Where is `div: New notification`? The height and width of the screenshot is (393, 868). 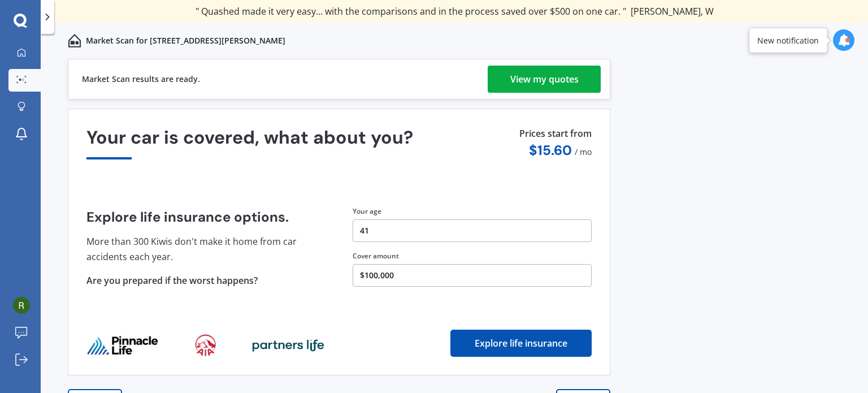 div: New notification is located at coordinates (787, 40).